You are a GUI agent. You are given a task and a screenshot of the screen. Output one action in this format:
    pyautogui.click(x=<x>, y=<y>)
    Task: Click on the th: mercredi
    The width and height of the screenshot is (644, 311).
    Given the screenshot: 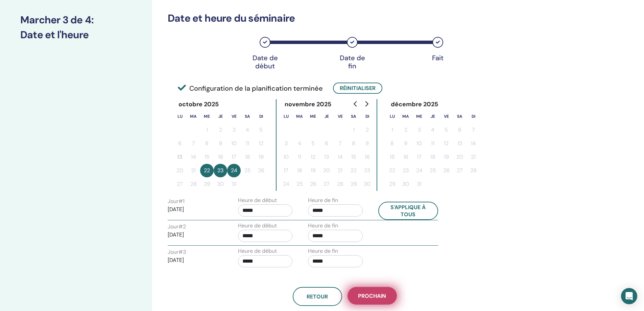 What is the action you would take?
    pyautogui.click(x=419, y=116)
    